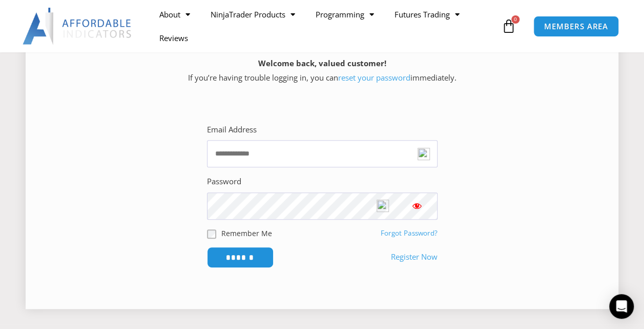 This screenshot has width=644, height=329. What do you see at coordinates (246, 233) in the screenshot?
I see `label: Remember Me` at bounding box center [246, 233].